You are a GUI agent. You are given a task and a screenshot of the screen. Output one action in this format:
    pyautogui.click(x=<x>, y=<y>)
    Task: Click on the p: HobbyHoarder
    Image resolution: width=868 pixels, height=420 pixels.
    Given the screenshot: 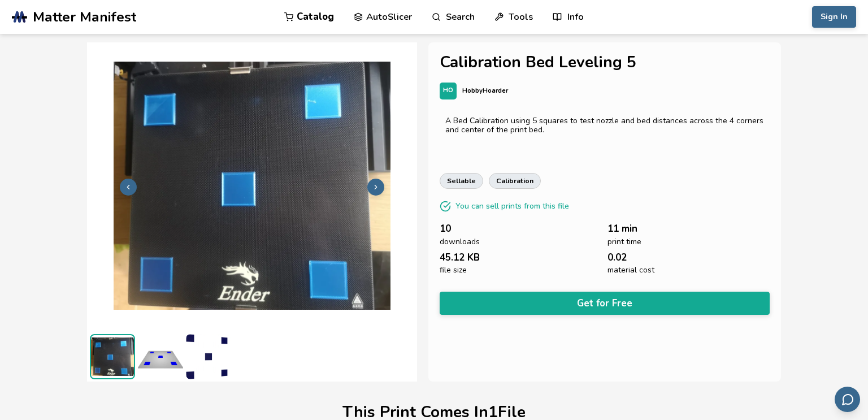 What is the action you would take?
    pyautogui.click(x=485, y=91)
    